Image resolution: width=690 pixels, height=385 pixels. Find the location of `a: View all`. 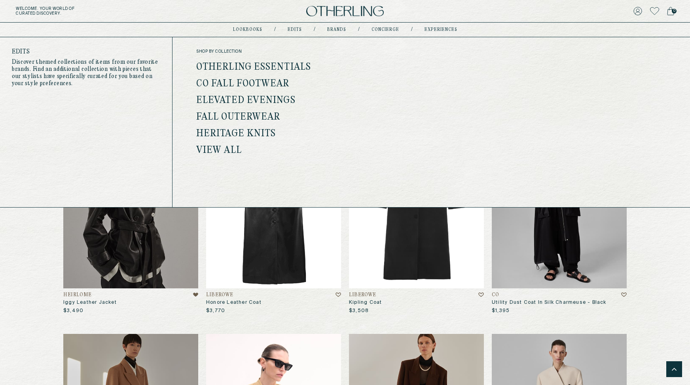

a: View all is located at coordinates (219, 150).